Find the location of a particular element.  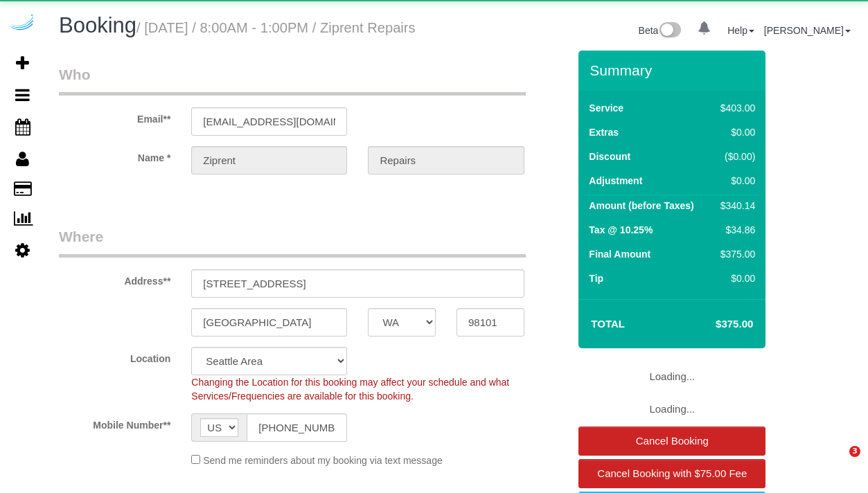

label: Location is located at coordinates (114, 356).